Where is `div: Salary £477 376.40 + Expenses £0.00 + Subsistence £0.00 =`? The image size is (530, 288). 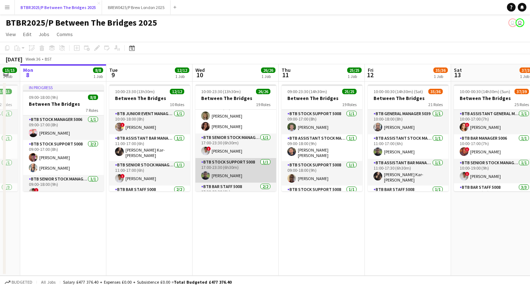
div: Salary £477 376.40 + Expenses £0.00 + Subsistence £0.00 = is located at coordinates (147, 282).